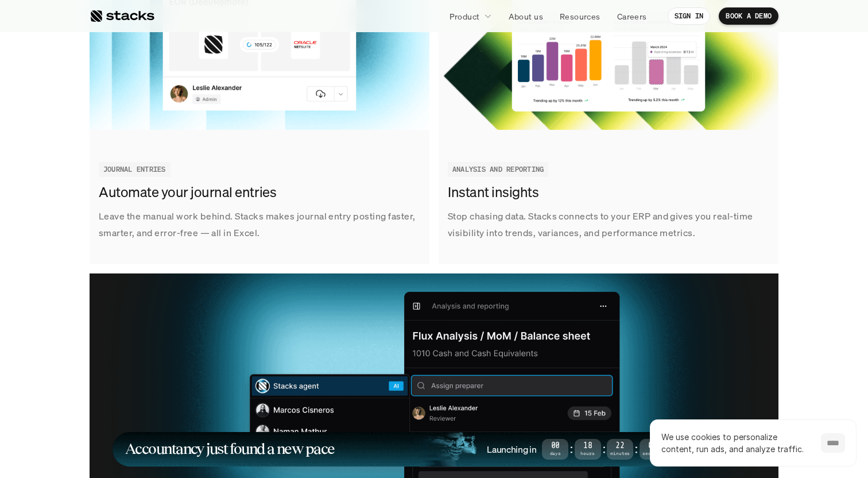  I want to click on p: Leave the manual work behind. Stacks makes journal entry posting faster, smarter, and error-free ..., so click(260, 224).